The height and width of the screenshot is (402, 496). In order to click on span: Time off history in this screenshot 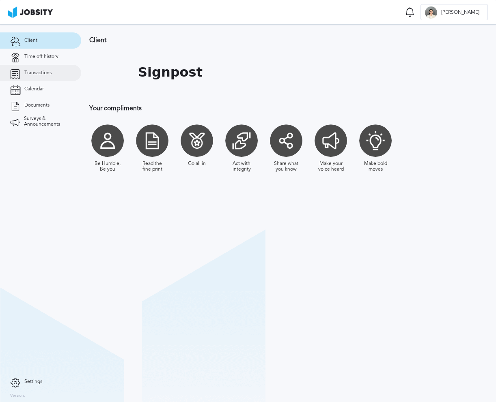, I will do `click(41, 57)`.